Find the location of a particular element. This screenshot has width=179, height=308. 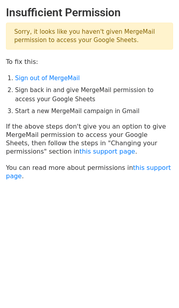

li: Start a new MergeMail campaign in Gmail is located at coordinates (94, 111).